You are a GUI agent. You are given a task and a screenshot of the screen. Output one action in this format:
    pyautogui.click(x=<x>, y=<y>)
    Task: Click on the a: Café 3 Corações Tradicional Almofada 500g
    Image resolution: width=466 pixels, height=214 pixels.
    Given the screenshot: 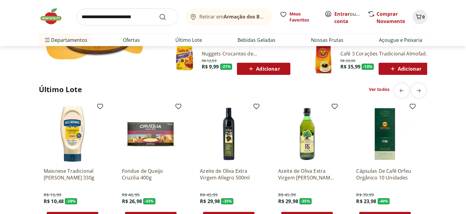 What is the action you would take?
    pyautogui.click(x=386, y=54)
    